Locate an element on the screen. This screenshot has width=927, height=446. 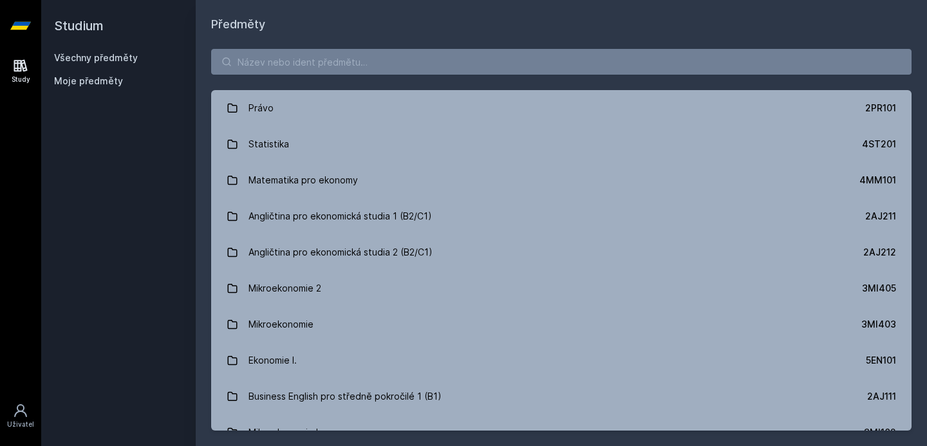
div: 3MI403 is located at coordinates (879, 324).